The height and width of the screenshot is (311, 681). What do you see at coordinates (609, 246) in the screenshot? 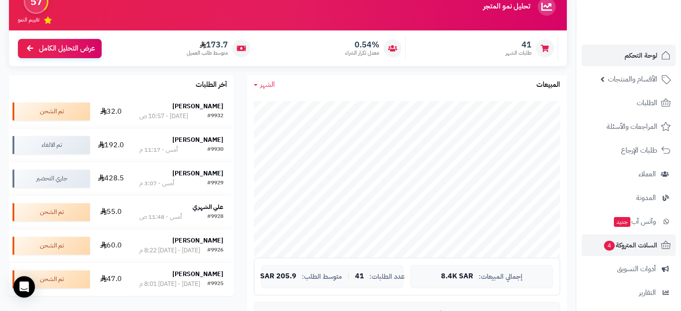
I see `span: 4` at bounding box center [609, 246].